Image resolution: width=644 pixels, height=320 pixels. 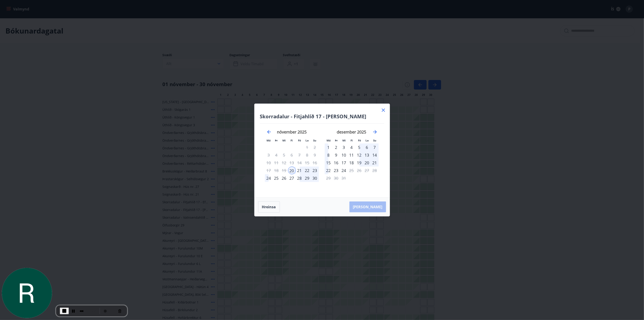 What do you see at coordinates (352, 163) in the screenshot?
I see `div: 18` at bounding box center [352, 163].